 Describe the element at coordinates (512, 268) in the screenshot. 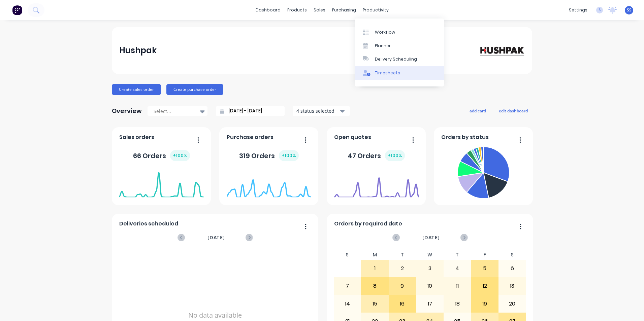

I see `div: 6` at that location.